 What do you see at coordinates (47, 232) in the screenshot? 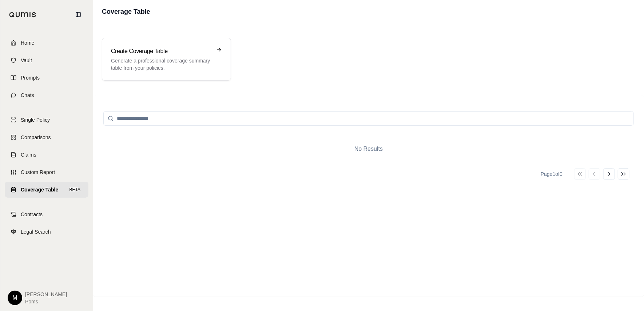
I see `a: Legal Search` at bounding box center [47, 232].